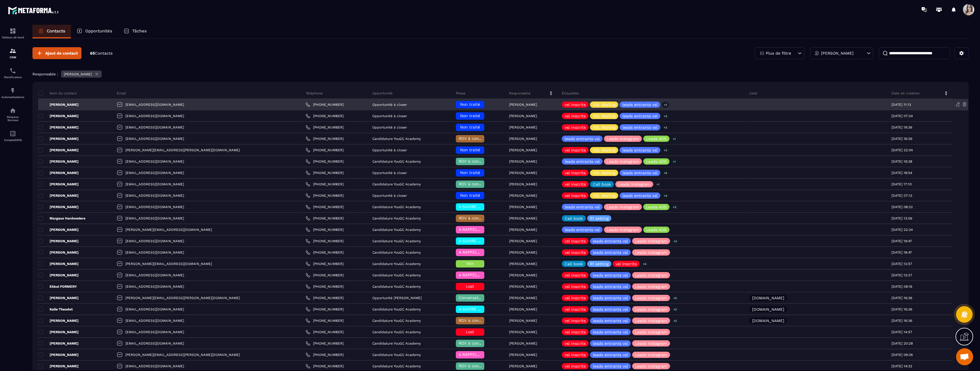  Describe the element at coordinates (13, 73) in the screenshot. I see `a: schedulerschedulerPlanificateur` at that location.